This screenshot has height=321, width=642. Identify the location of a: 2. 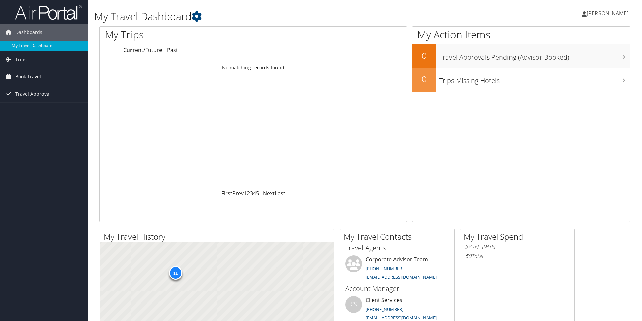
(248, 194).